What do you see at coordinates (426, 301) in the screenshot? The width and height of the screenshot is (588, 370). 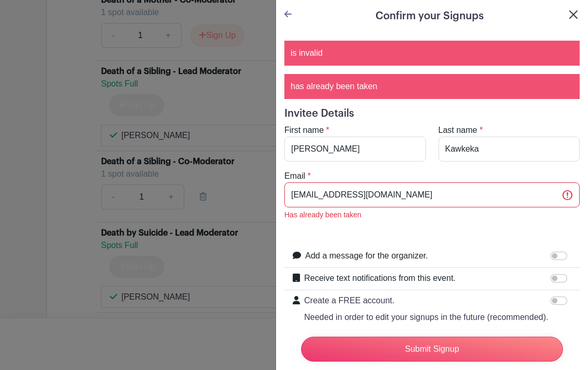 I see `p: Create a FREE account.` at bounding box center [426, 301].